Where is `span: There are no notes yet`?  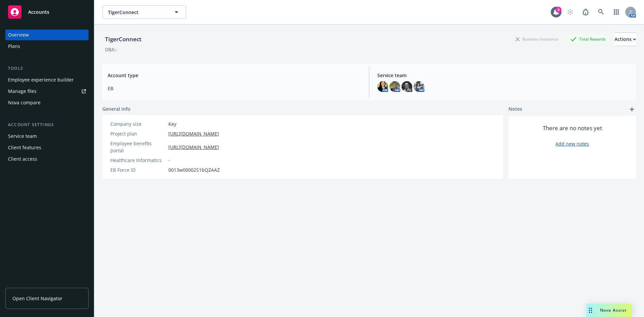
span: There are no notes yet is located at coordinates (572, 129).